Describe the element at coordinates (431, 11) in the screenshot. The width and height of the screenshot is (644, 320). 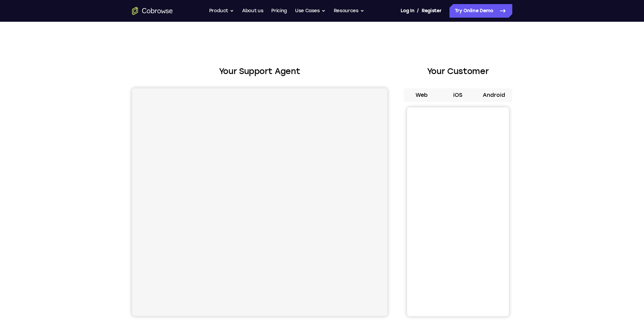
I see `a: Register` at that location.